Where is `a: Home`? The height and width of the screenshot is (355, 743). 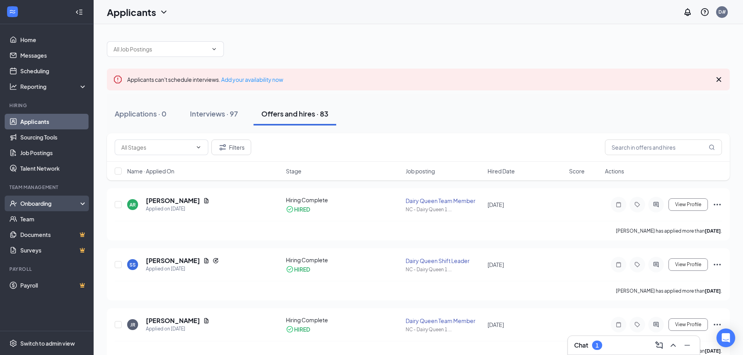
a: Home is located at coordinates (53, 40).